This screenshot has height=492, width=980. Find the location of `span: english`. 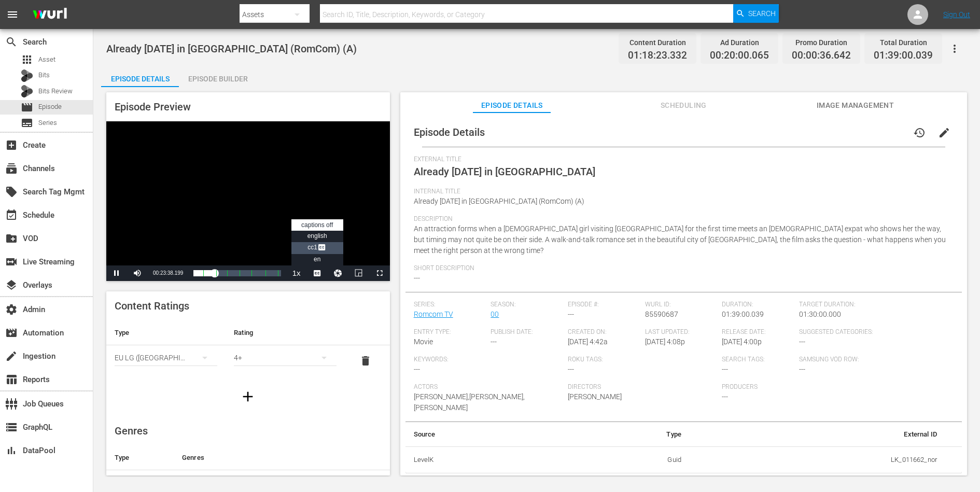

span: english is located at coordinates (317, 236).